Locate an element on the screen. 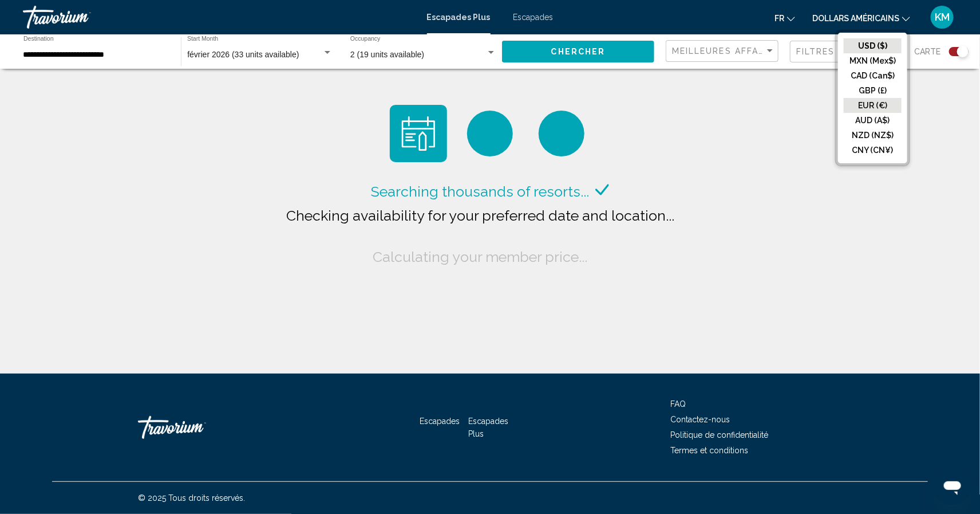 The width and height of the screenshot is (980, 514). button: Changer de devise is located at coordinates (861, 18).